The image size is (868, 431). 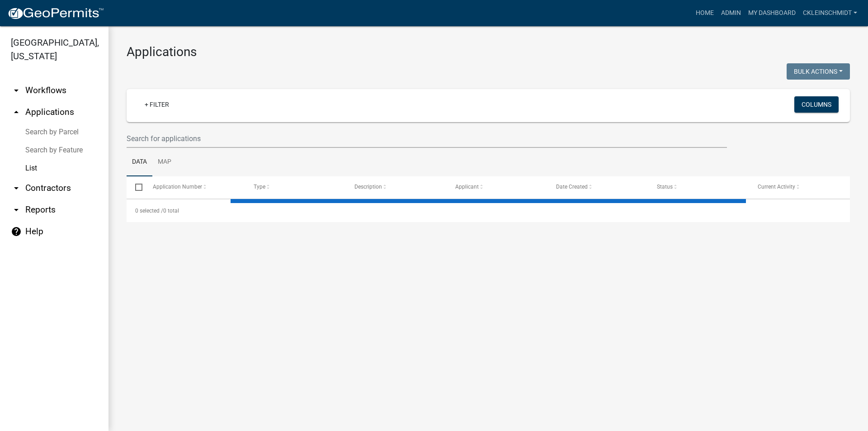 I want to click on datatable-header-cell: Applicant, so click(x=497, y=188).